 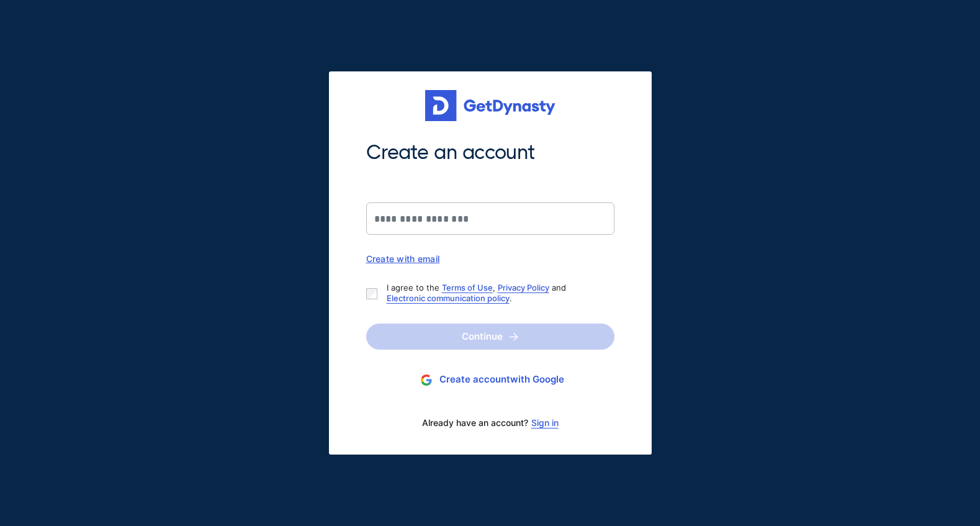 What do you see at coordinates (490, 424) in the screenshot?
I see `div: Already have an account?` at bounding box center [490, 424].